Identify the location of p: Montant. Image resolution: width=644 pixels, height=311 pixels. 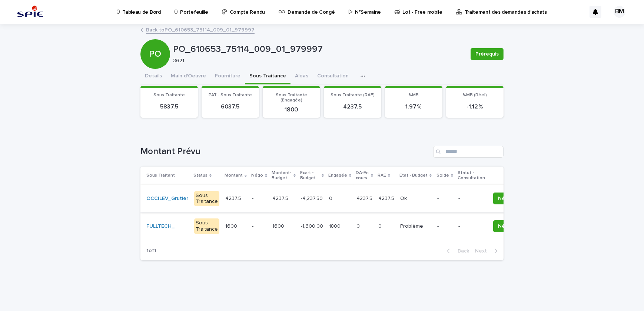
(234, 175).